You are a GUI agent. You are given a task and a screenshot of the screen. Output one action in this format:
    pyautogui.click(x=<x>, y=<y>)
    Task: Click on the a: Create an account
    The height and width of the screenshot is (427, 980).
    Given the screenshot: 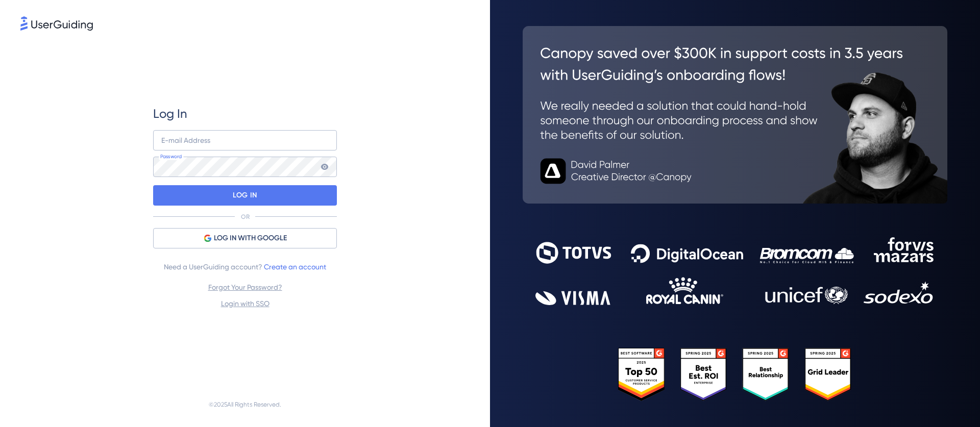 What is the action you would take?
    pyautogui.click(x=295, y=267)
    